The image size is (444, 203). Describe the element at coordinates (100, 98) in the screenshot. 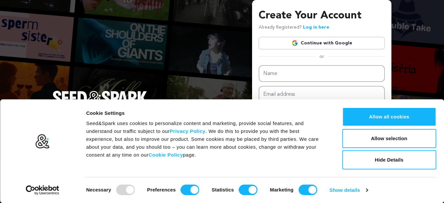

I see `img: Seed&Spark Logo` at that location.